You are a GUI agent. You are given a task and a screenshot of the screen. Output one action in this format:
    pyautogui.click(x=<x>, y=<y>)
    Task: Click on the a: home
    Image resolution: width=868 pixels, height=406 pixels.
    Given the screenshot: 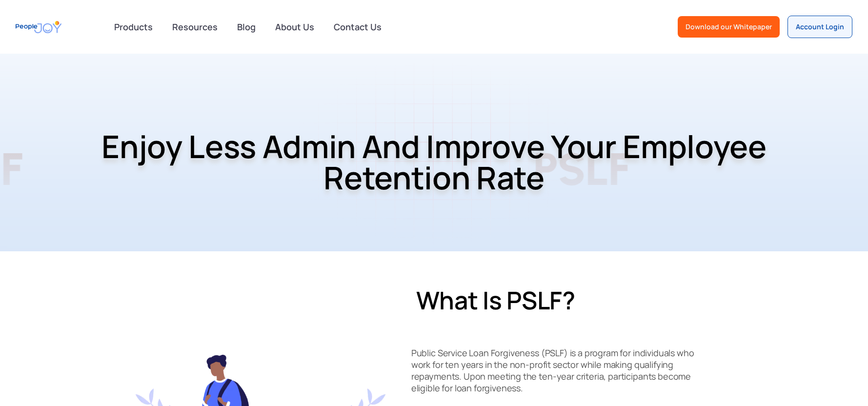 What is the action you would take?
    pyautogui.click(x=38, y=27)
    